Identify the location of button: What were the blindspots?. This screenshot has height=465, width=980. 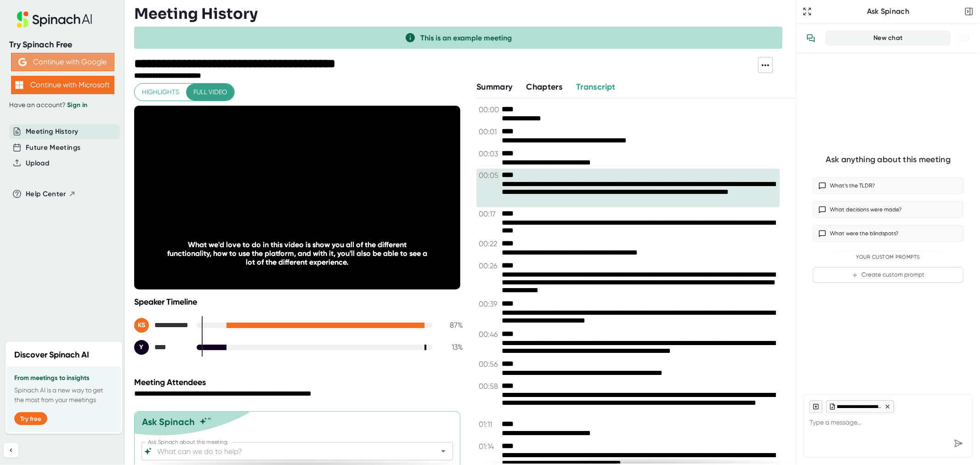
(888, 233).